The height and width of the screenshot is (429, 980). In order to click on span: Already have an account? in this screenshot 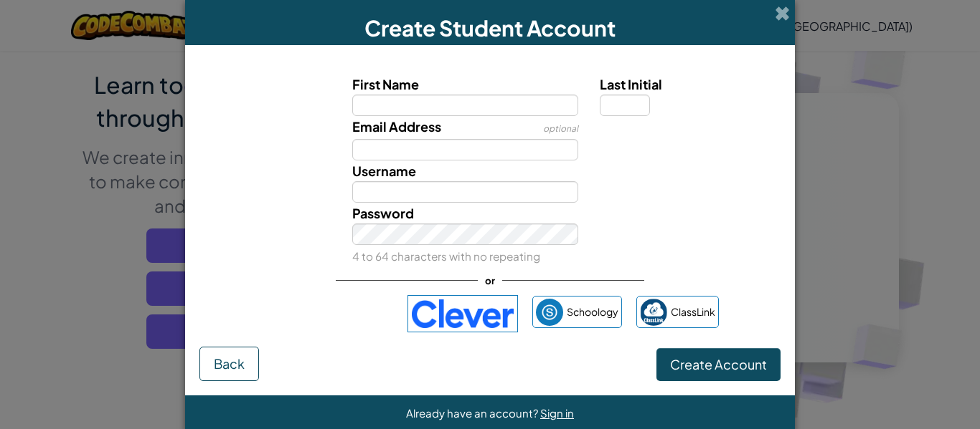, I will do `click(473, 413)`.